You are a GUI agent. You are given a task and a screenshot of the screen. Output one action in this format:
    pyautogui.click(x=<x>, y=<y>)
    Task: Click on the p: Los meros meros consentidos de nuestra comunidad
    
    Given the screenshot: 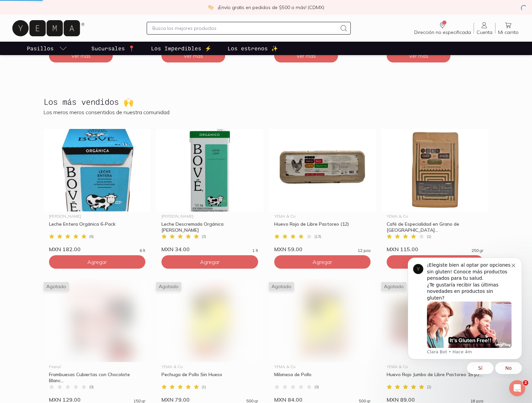 What is the action you would take?
    pyautogui.click(x=266, y=112)
    